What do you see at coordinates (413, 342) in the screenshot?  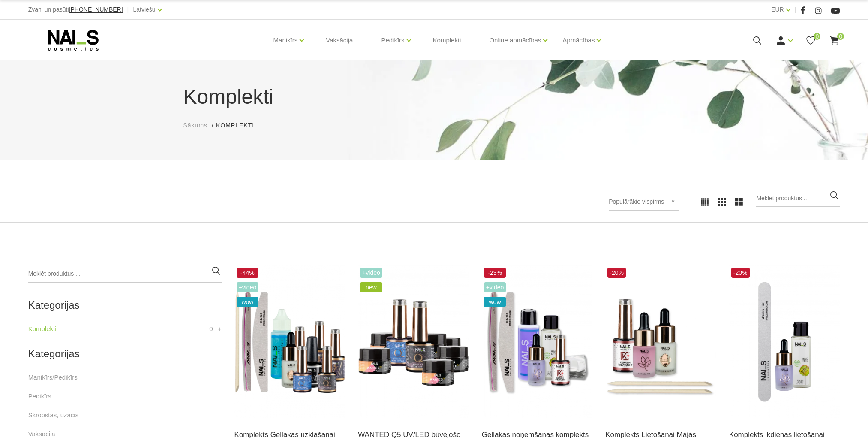 I see `img: Wanted gelu starta komplekta ietilpst:- Quick Builder Clear HYBRID bāze UV/LED, 8 ml;- Quick Crys...` at bounding box center [413, 342].